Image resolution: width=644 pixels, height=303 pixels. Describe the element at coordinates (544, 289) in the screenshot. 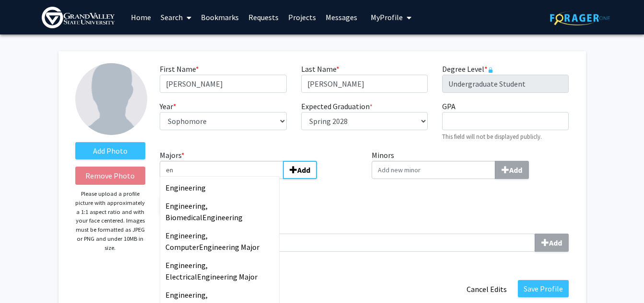

I see `button: Save Profile` at that location.